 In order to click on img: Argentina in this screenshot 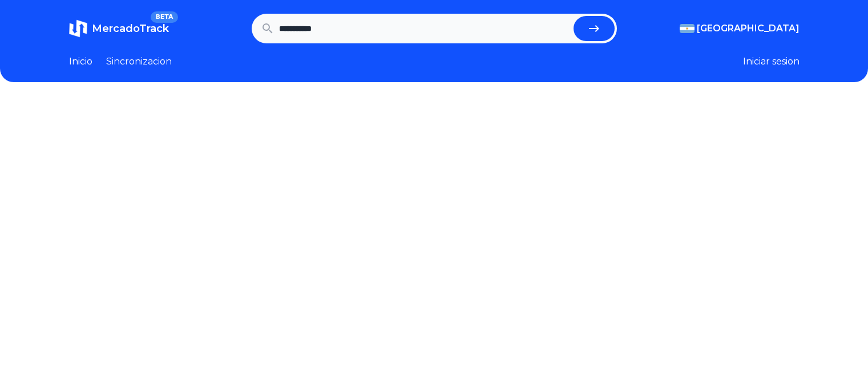, I will do `click(687, 29)`.